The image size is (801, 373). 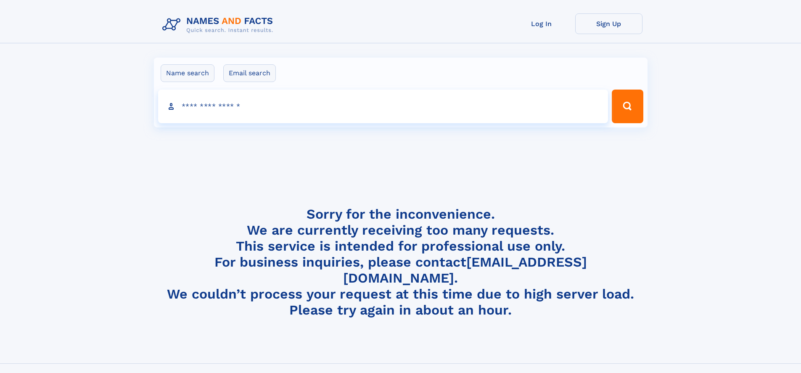 I want to click on a: Sign Up, so click(x=609, y=24).